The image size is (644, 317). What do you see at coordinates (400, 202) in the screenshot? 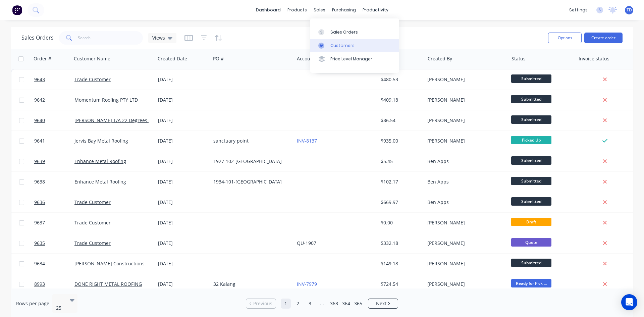
I see `div: $669.97` at bounding box center [400, 202].